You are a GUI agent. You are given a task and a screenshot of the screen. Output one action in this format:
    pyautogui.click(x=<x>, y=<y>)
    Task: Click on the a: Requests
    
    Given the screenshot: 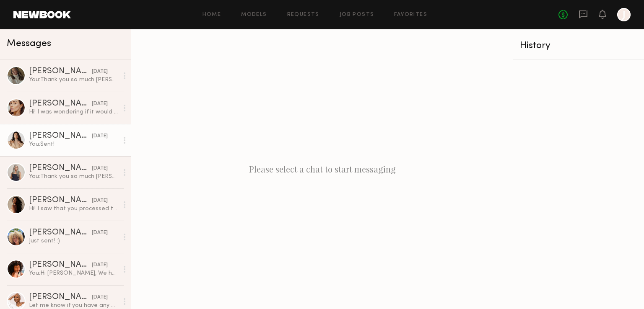 What is the action you would take?
    pyautogui.click(x=303, y=15)
    